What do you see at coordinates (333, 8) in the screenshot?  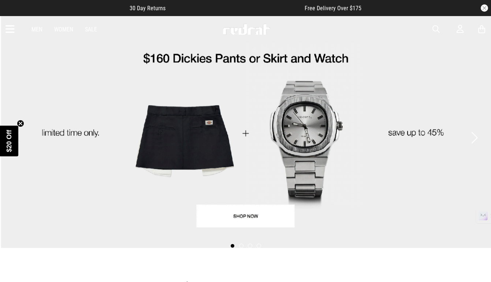 I see `span: Free Delivery Over $175` at bounding box center [333, 8].